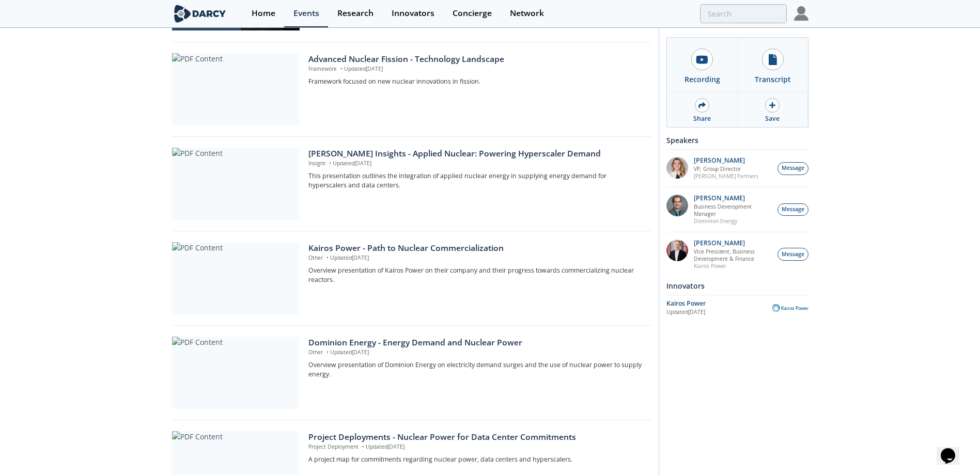 The image size is (980, 475). I want to click on p: Vice President, Business Development & Finance, so click(733, 255).